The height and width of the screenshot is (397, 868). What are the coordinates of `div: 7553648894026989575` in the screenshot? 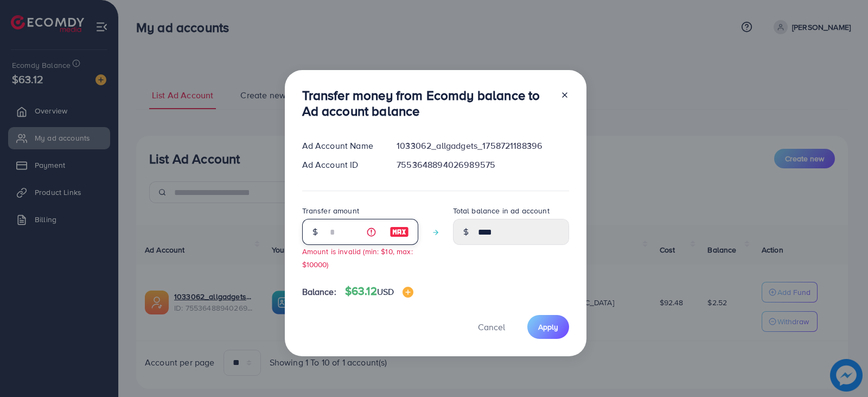 It's located at (482, 164).